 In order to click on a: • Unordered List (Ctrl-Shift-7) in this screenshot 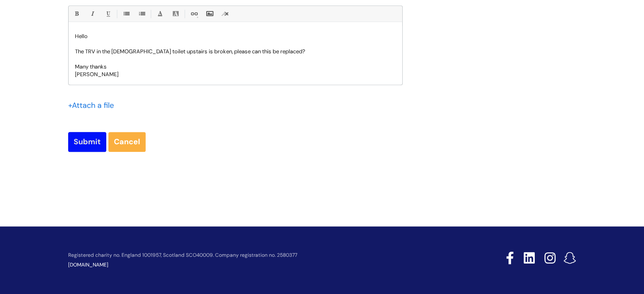, I will do `click(126, 14)`.